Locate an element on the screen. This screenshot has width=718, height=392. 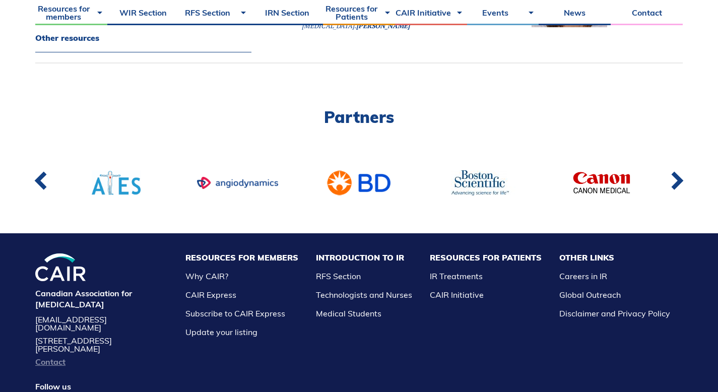
a: Other resources is located at coordinates (143, 38).